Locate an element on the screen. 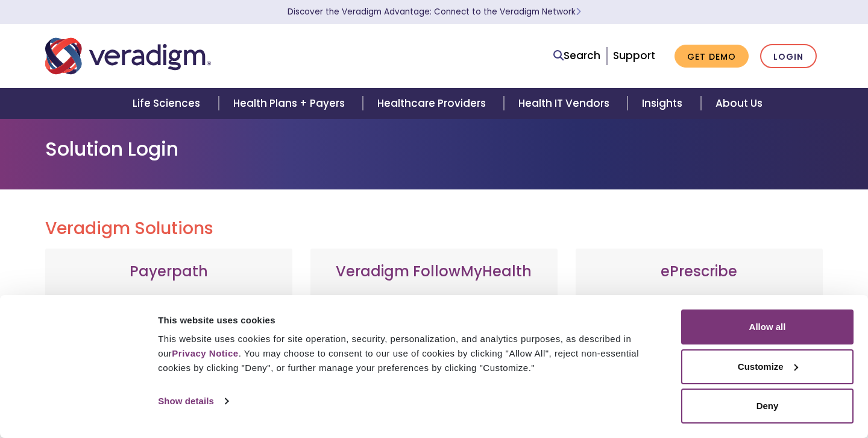 This screenshot has width=868, height=438. a: Insights is located at coordinates (663, 103).